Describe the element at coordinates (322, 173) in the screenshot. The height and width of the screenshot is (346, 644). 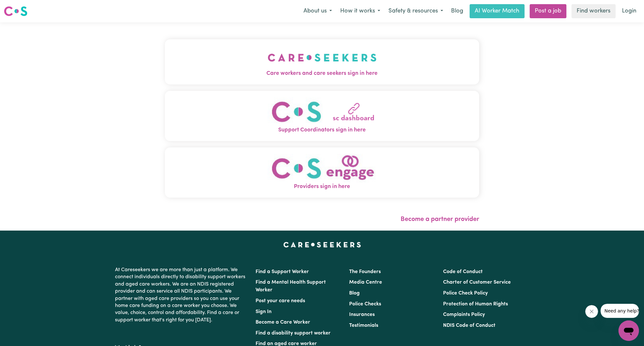
I see `button: Providers sign in here` at that location.